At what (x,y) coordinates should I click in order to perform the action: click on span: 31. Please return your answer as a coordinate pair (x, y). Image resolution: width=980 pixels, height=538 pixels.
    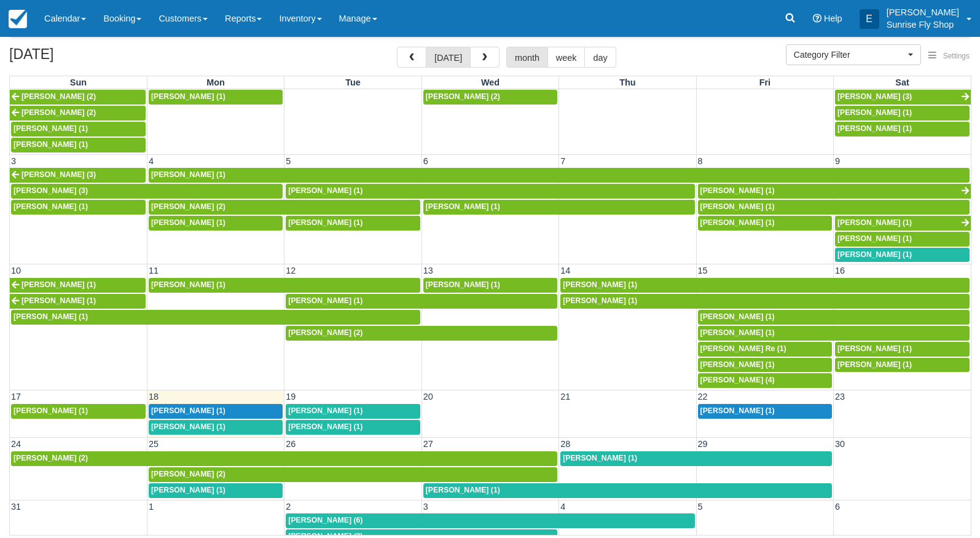
    Looking at the image, I should click on (16, 507).